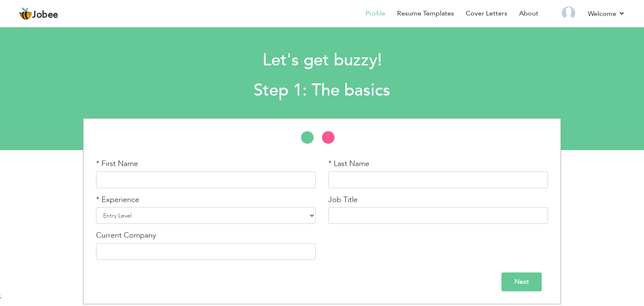 This screenshot has width=644, height=306. I want to click on a: About, so click(528, 14).